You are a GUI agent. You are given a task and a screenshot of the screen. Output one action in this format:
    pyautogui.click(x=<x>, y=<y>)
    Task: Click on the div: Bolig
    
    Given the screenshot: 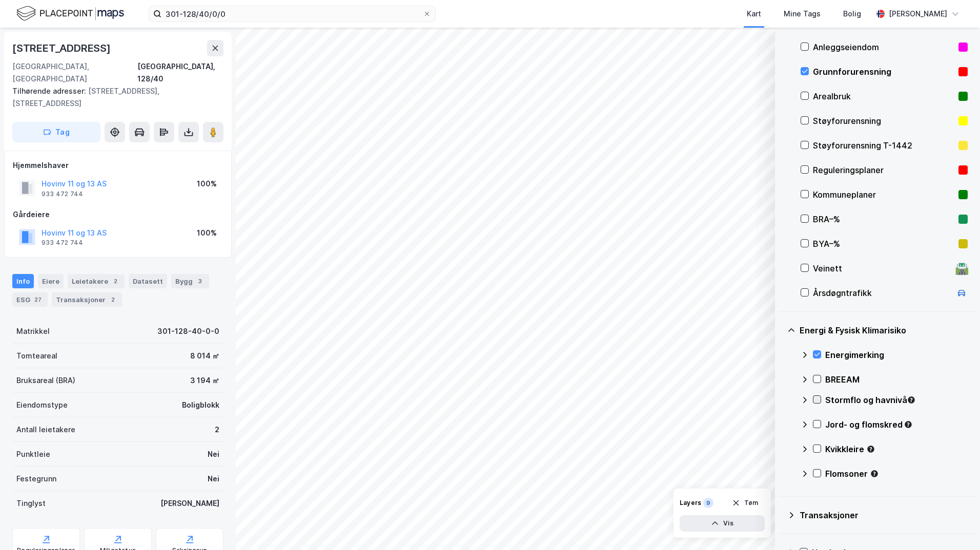 What is the action you would take?
    pyautogui.click(x=851, y=14)
    